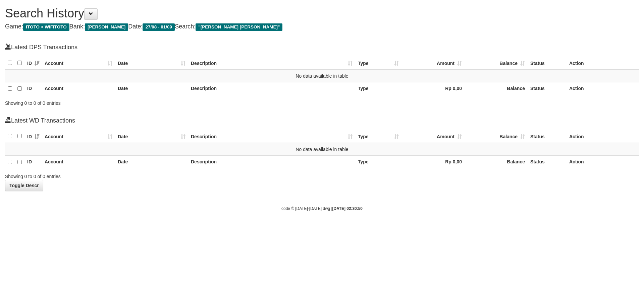 The height and width of the screenshot is (305, 644). What do you see at coordinates (322, 27) in the screenshot?
I see `h4: Game: Bank: Date: Search:` at bounding box center [322, 27].